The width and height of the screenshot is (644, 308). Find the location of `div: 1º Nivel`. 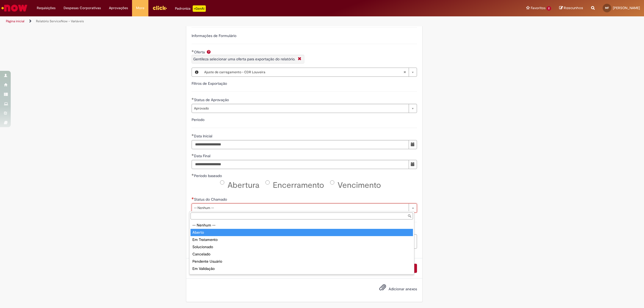

div: 1º Nivel is located at coordinates (302, 276).